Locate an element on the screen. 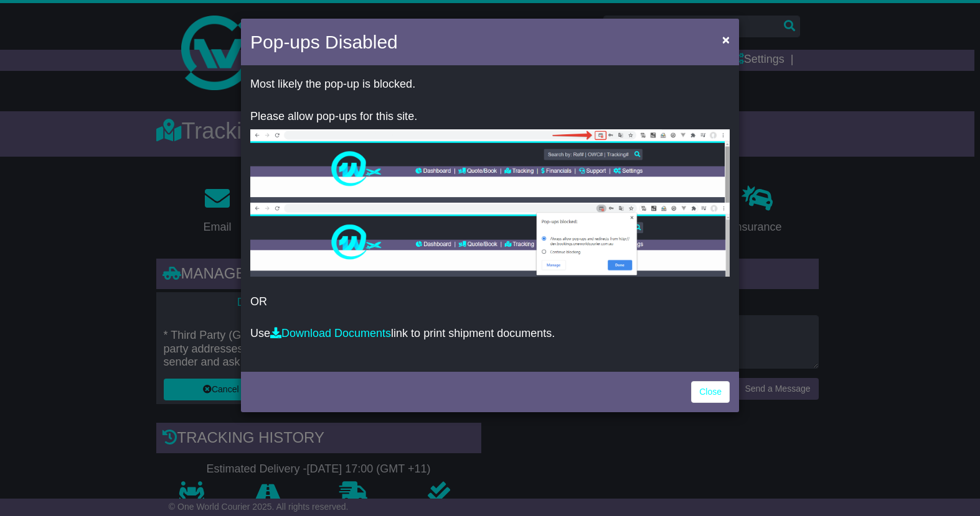 The image size is (980, 516). h4: Pop-ups Disabled is located at coordinates (324, 42).